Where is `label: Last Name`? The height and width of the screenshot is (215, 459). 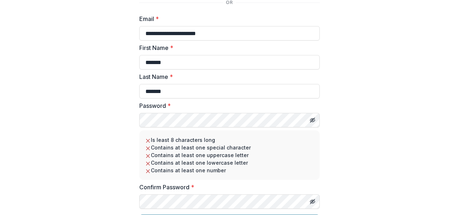
label: Last Name is located at coordinates (228, 77).